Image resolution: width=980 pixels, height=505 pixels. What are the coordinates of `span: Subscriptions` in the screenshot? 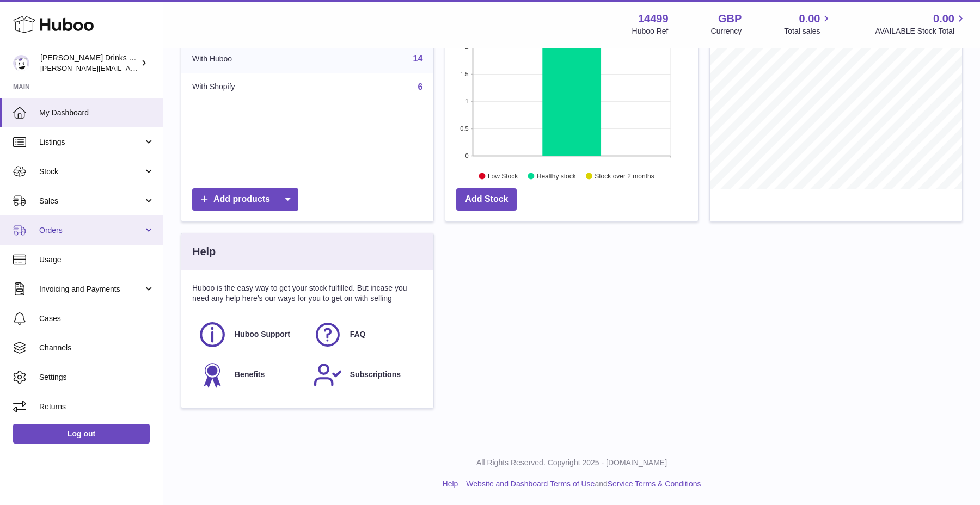 It's located at (375, 375).